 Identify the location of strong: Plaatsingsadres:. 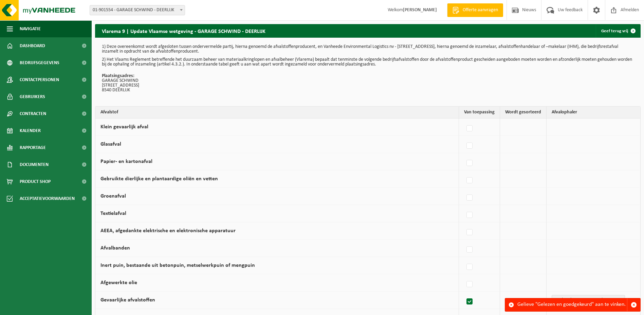
(118, 76).